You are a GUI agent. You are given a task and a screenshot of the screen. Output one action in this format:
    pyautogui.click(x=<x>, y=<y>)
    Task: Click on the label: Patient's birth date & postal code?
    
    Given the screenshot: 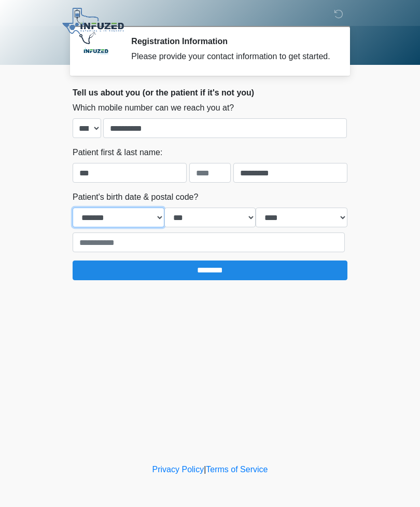 What is the action you would take?
    pyautogui.click(x=135, y=197)
    